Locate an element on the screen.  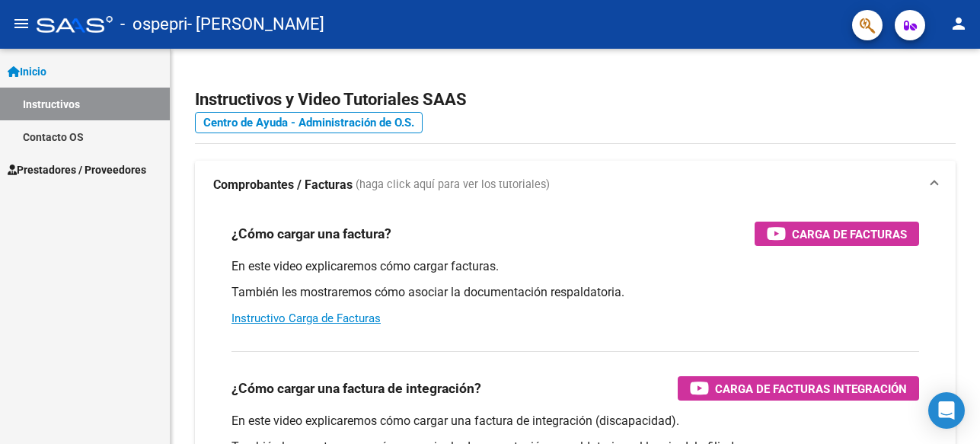
a: Centro de Ayuda - Administración de O.S. is located at coordinates (308, 122).